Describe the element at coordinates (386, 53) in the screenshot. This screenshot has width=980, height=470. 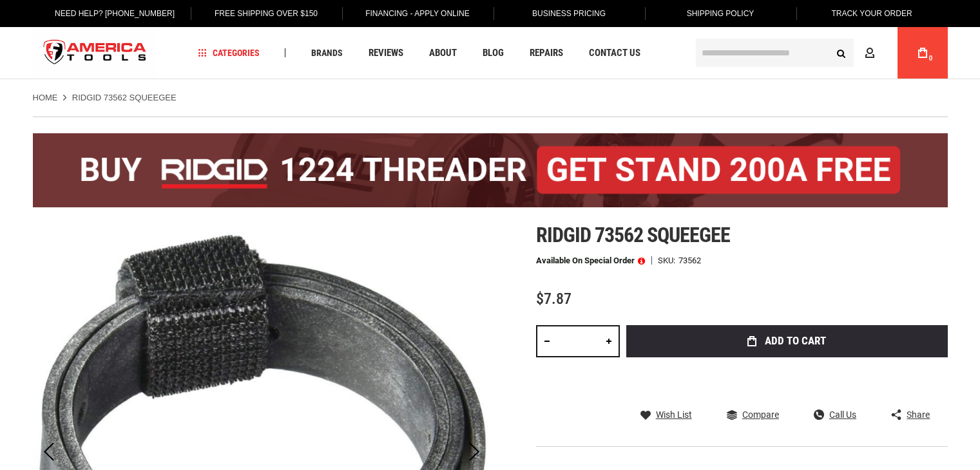
I see `a: Reviews` at that location.